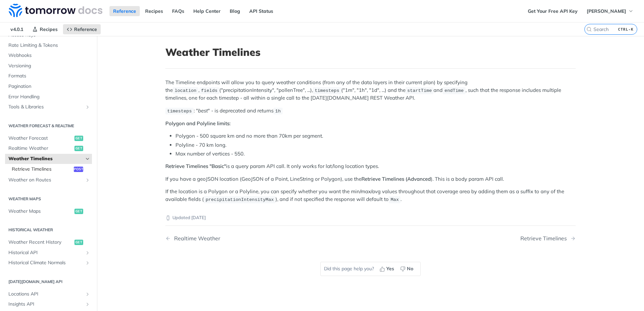  I want to click on span: Versioning, so click(49, 66).